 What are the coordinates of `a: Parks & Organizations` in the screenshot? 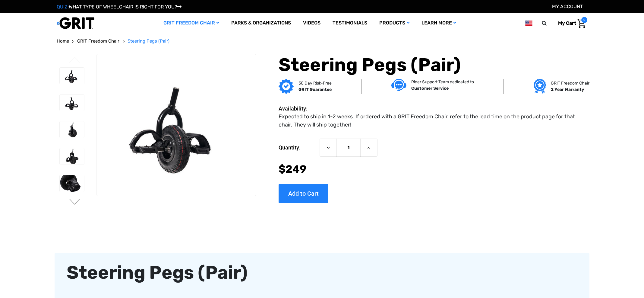 It's located at (261, 23).